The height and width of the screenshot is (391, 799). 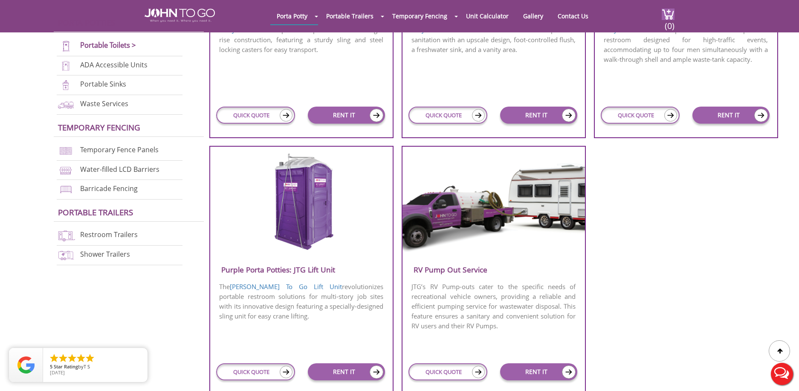 What do you see at coordinates (120, 169) in the screenshot?
I see `a: Water-filled LCD Barriers` at bounding box center [120, 169].